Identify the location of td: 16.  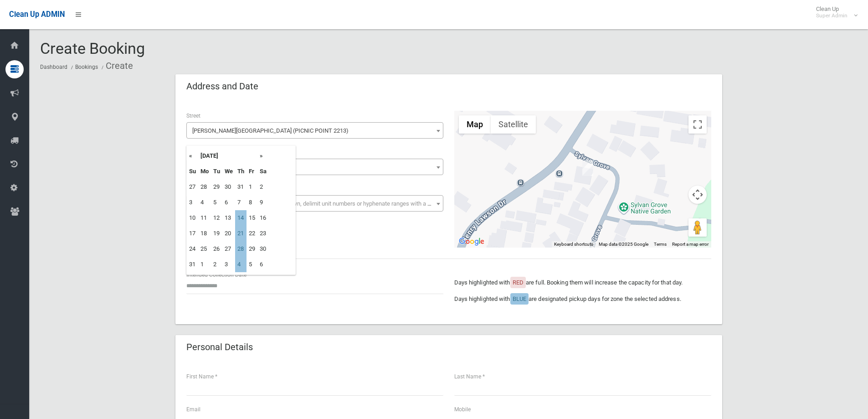
(263, 218).